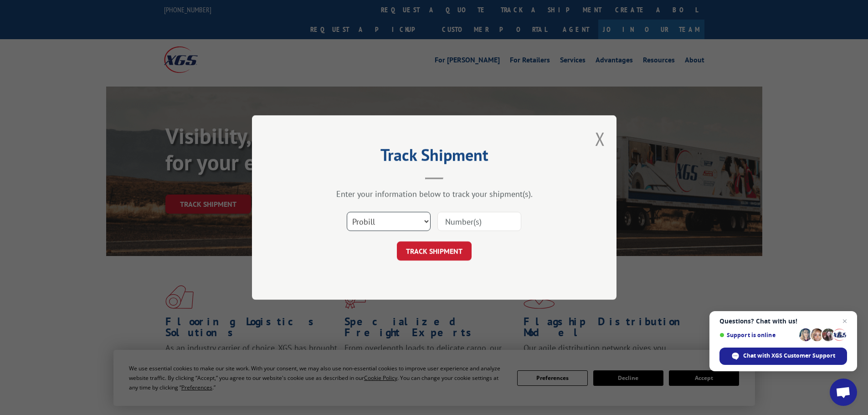 This screenshot has width=868, height=415. I want to click on div: Open chat, so click(844, 392).